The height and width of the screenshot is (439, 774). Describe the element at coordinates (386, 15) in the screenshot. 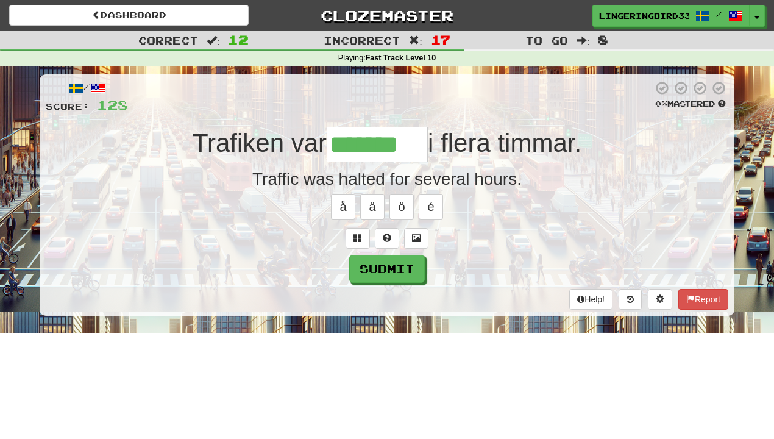

I see `a: Clozemaster` at that location.